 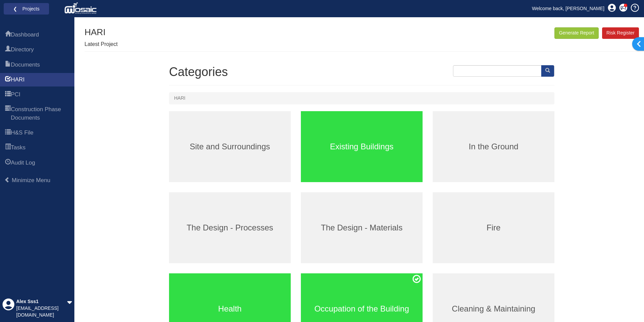 I want to click on li: HARI, so click(x=180, y=98).